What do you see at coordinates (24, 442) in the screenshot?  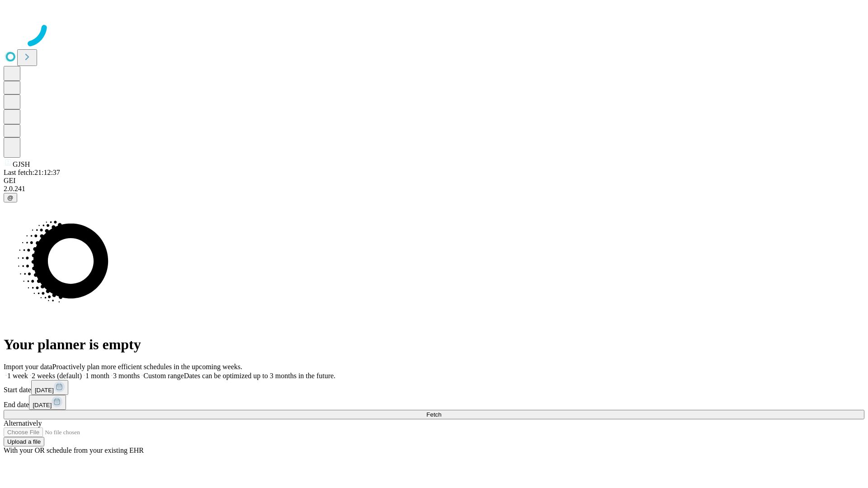 I see `button: Upload a file` at bounding box center [24, 442].